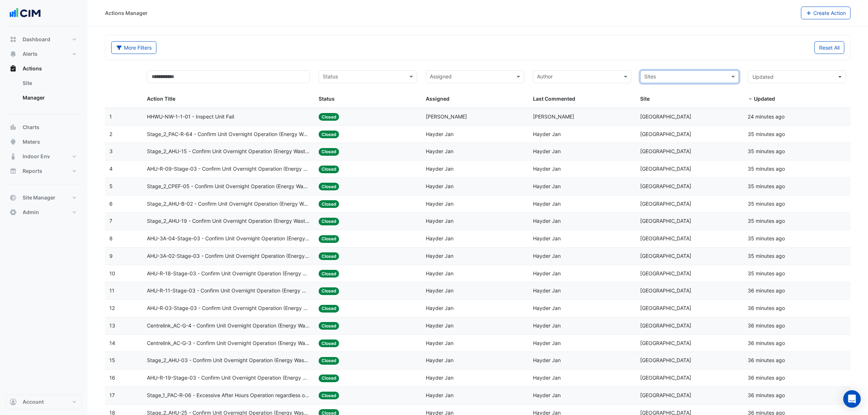 Image resolution: width=868 pixels, height=415 pixels. What do you see at coordinates (554, 99) in the screenshot?
I see `span: Last Commented` at bounding box center [554, 99].